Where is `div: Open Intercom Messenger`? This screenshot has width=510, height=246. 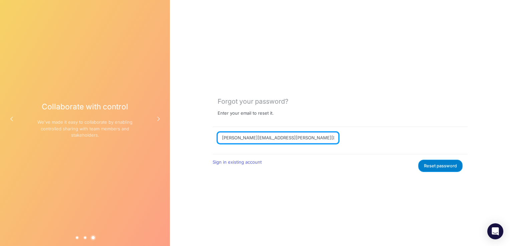 div: Open Intercom Messenger is located at coordinates (495, 232).